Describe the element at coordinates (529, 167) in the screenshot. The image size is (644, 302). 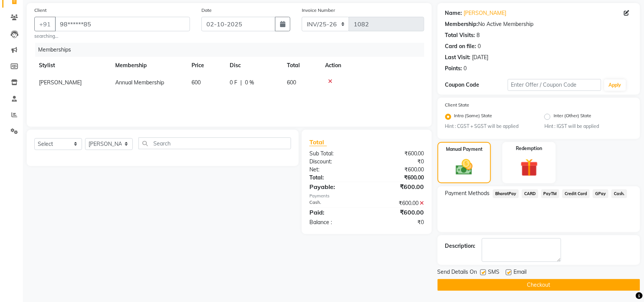
I see `img: _gift.svg` at that location.